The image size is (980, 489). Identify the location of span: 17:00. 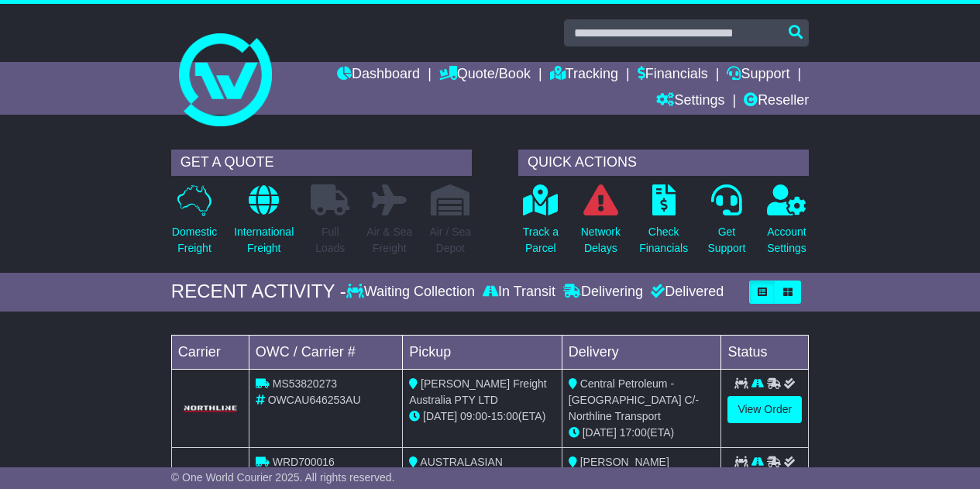
(633, 433).